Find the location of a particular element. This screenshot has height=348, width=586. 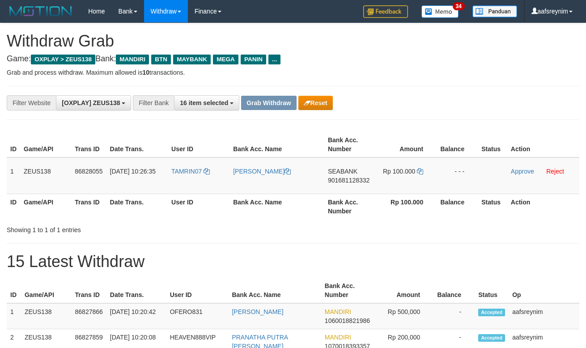

span: Copy 901681128332 to clipboard is located at coordinates (348, 180).